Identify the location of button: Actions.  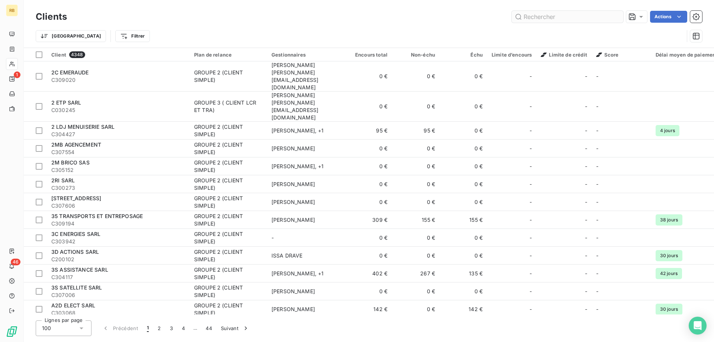
(669, 17).